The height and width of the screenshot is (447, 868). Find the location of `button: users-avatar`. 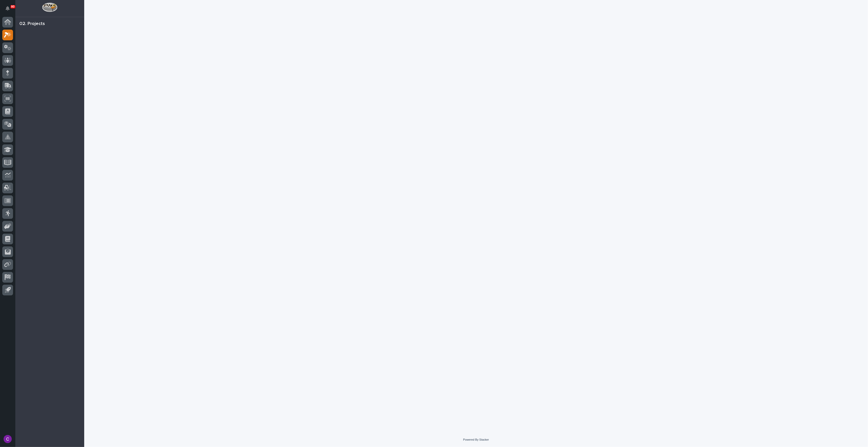

button: users-avatar is located at coordinates (8, 439).